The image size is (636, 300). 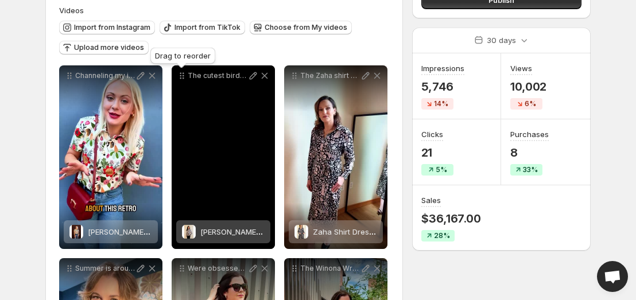 What do you see at coordinates (521, 68) in the screenshot?
I see `h3: Views` at bounding box center [521, 68].